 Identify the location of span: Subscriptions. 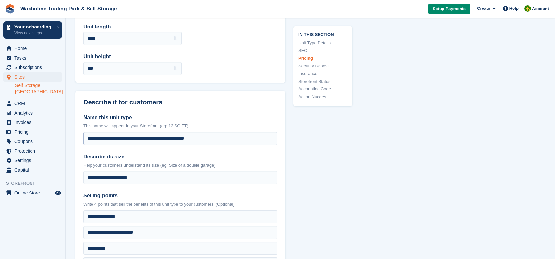
(34, 68).